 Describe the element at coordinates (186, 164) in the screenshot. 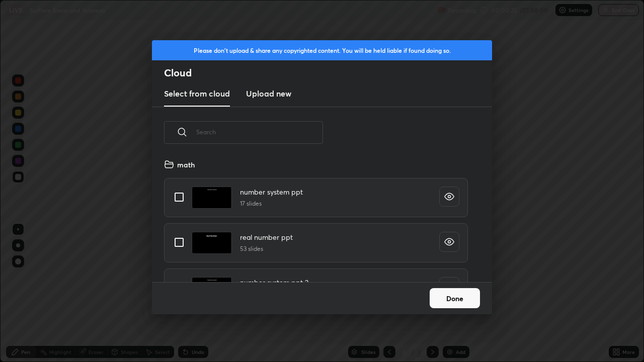

I see `h4: math` at that location.